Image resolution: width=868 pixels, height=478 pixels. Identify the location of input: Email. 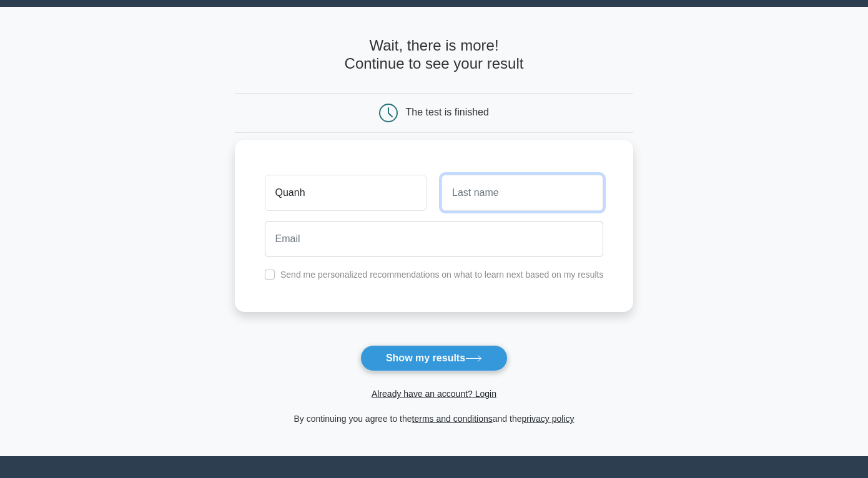
(434, 239).